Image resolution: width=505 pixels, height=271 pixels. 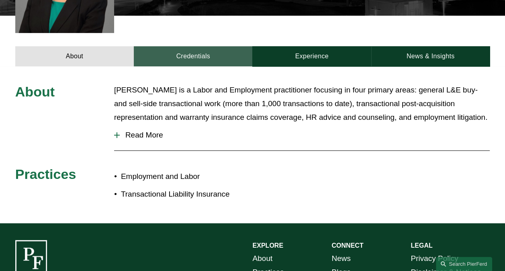 I want to click on a: News, so click(x=341, y=258).